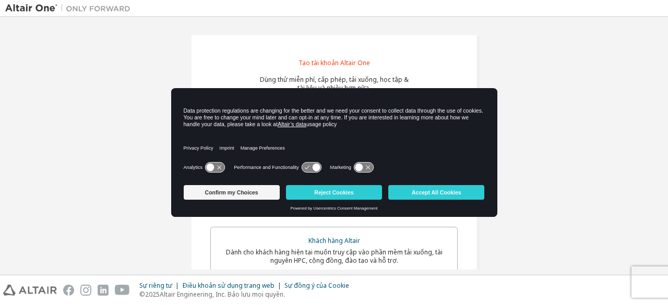 This screenshot has width=668, height=305. What do you see at coordinates (334, 241) in the screenshot?
I see `font: Khách hàng Altair` at bounding box center [334, 241].